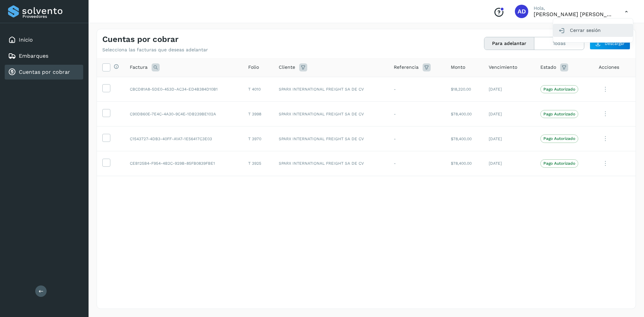  Describe the element at coordinates (51, 17) in the screenshot. I see `p: Proveedores` at that location.